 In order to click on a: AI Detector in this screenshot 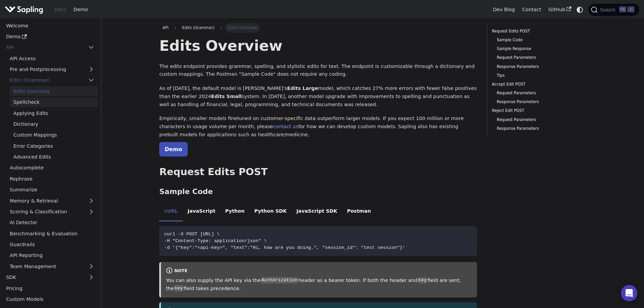, I will do `click(52, 222)`.